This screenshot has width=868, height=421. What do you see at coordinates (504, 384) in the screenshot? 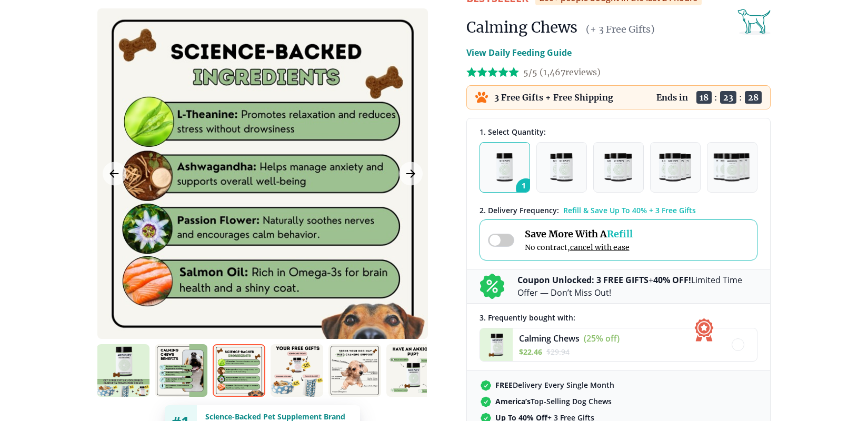
I see `strong: FREE` at bounding box center [504, 384].